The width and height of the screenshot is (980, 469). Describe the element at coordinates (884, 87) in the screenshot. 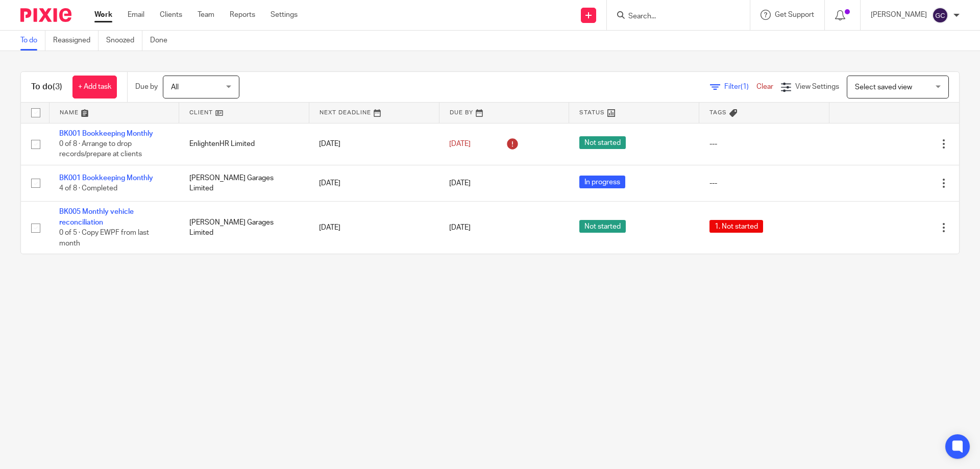

I see `span: Select saved view` at that location.